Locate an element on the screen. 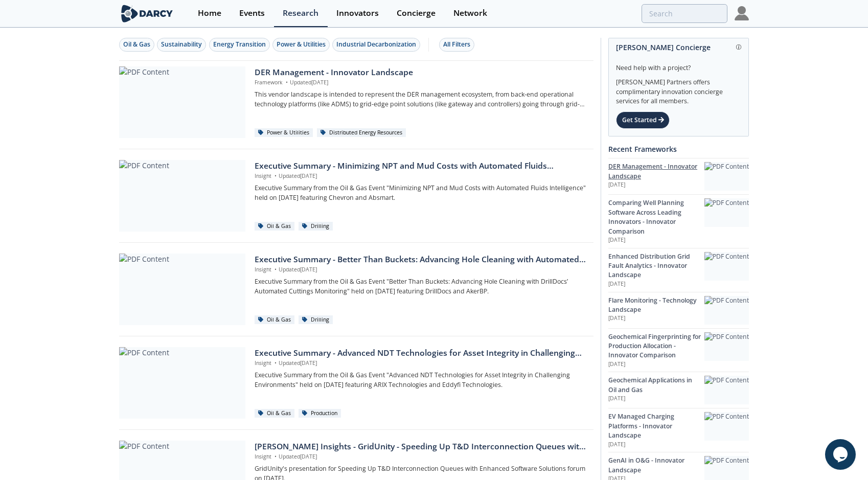 This screenshot has height=480, width=868. a: PDF Content Executive Summary - Minimizing NPT and Mud Costs with Automated Fluids Intelligence I... is located at coordinates (357, 196).